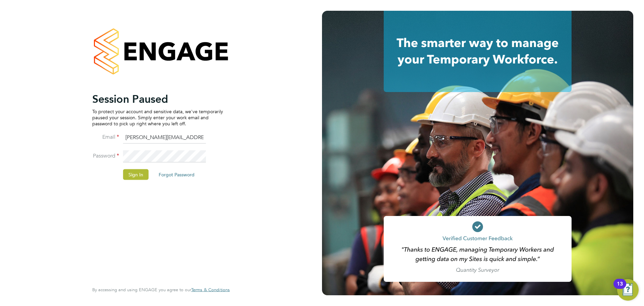  I want to click on input: Enter your work email..., so click(164, 138).